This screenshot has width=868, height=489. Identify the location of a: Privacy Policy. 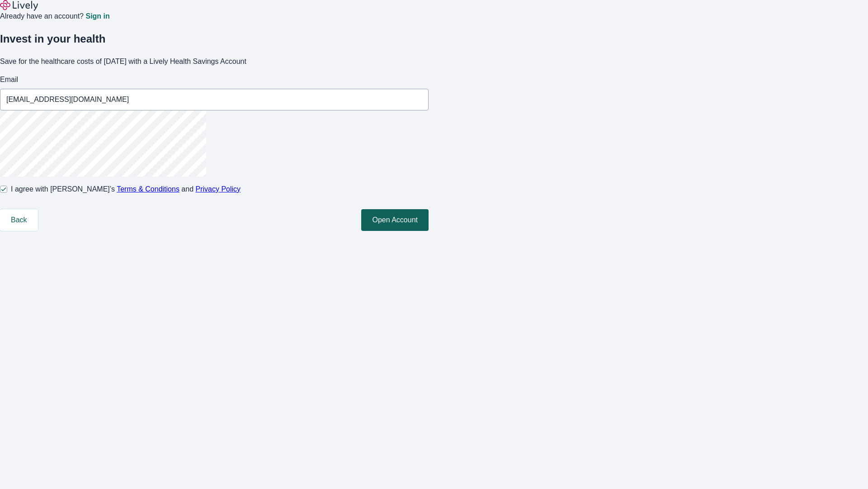
(218, 188).